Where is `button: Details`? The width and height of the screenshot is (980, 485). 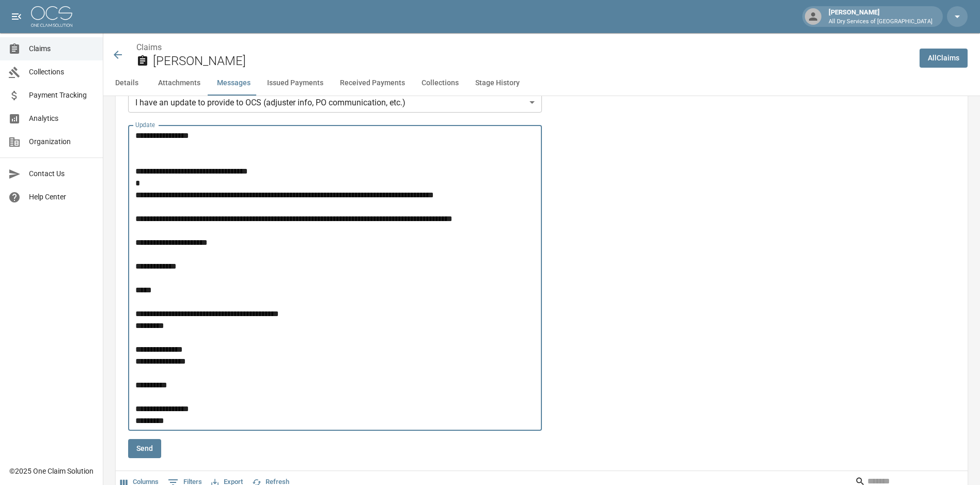
button: Details is located at coordinates (127, 83).